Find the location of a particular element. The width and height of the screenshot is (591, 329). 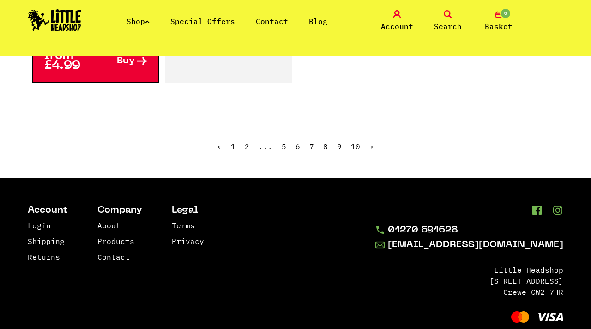

li: Legal is located at coordinates (188, 210).